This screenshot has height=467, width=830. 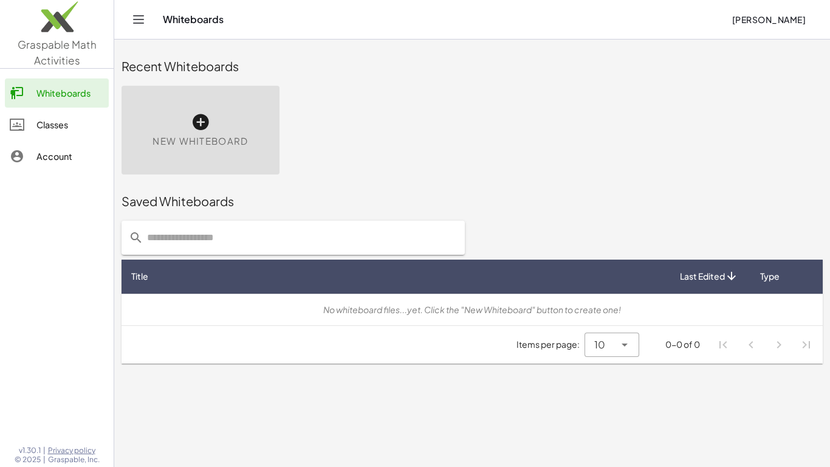 I want to click on span: Graspable, Inc., so click(x=74, y=459).